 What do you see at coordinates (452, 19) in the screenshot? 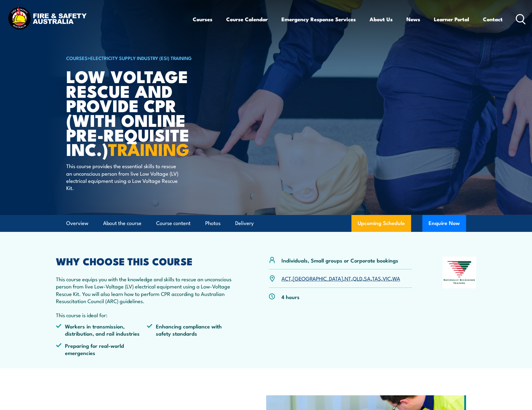
I see `a: Learner Portal` at bounding box center [452, 19].